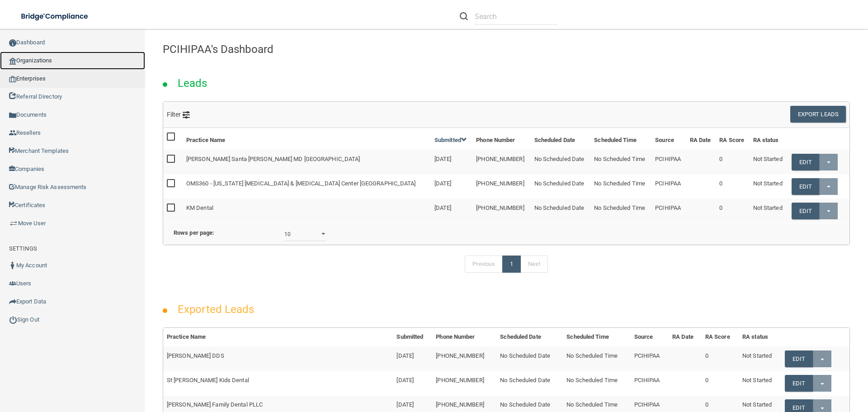 This screenshot has height=412, width=868. I want to click on label: SETTINGS, so click(23, 249).